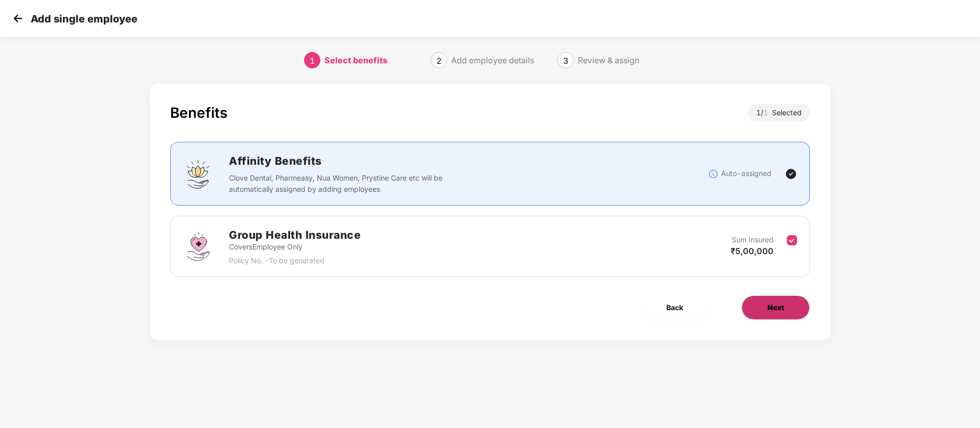  Describe the element at coordinates (752, 252) in the screenshot. I see `span: ₹5,00,000` at that location.